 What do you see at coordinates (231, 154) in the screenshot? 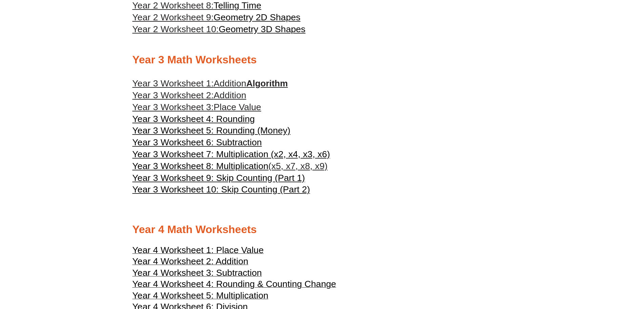
I see `a: Year 3 Worksheet 7: Multiplication (x2, x4, x3, x6)` at bounding box center [231, 154].